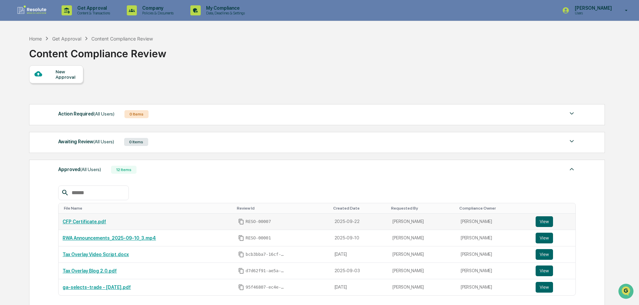  What do you see at coordinates (8, 8) in the screenshot?
I see `button: Open customer support` at bounding box center [8, 8].